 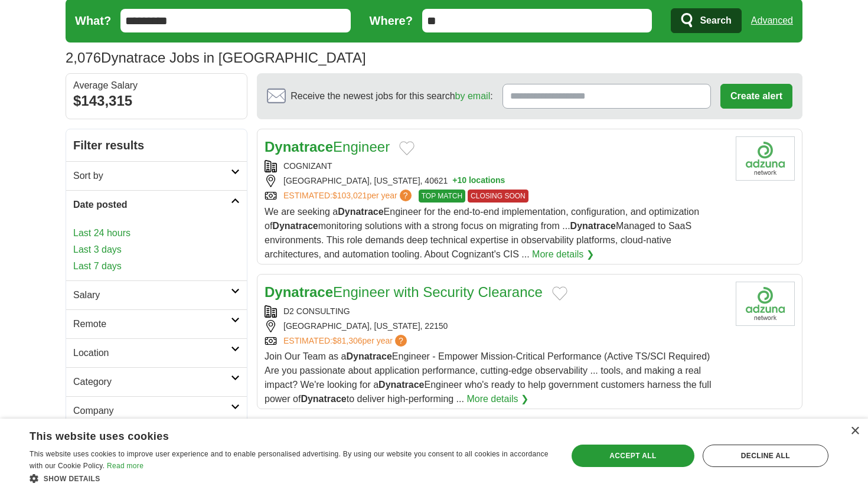 I want to click on a: Location, so click(x=156, y=353).